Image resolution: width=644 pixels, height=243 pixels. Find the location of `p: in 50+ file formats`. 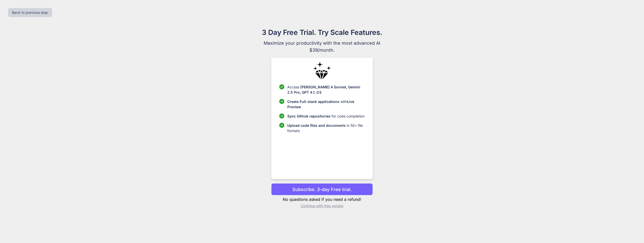

p: in 50+ file formats is located at coordinates (326, 128).